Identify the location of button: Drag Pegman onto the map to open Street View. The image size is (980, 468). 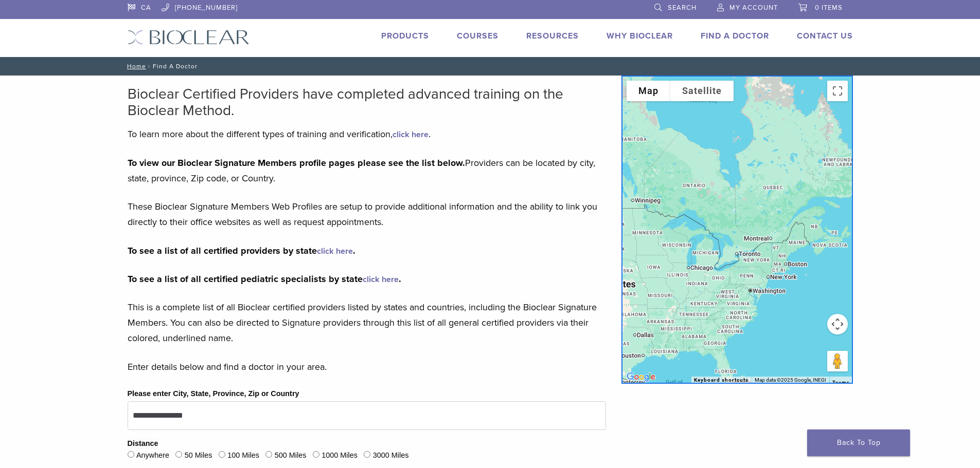
(837, 361).